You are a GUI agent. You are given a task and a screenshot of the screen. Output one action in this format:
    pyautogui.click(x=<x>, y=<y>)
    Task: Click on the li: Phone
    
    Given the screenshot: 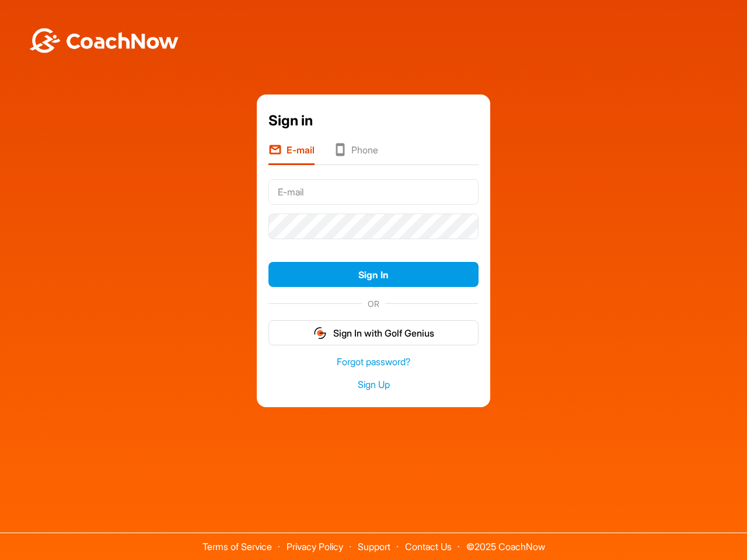 What is the action you would take?
    pyautogui.click(x=355, y=154)
    